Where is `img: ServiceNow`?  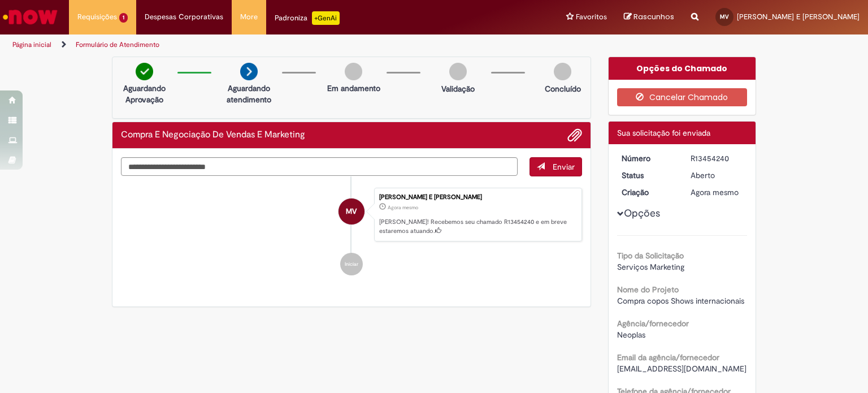
img: ServiceNow is located at coordinates (30, 17).